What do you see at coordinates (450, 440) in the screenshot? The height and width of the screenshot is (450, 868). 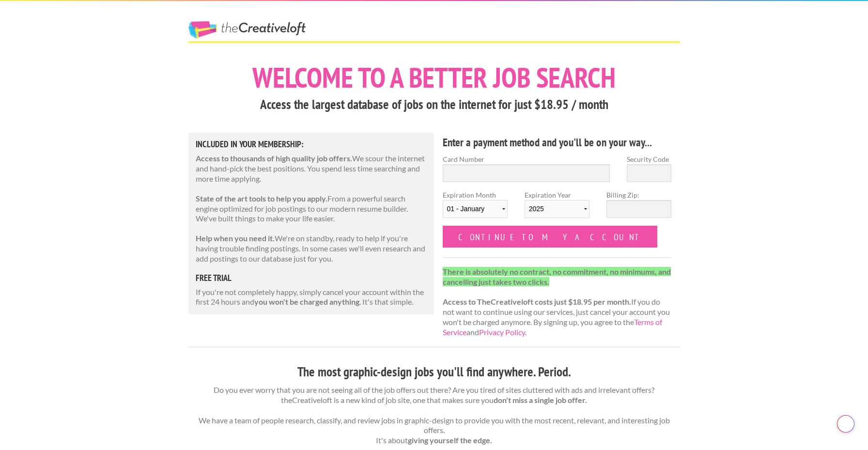 I see `strong: giving yourself the edge.` at bounding box center [450, 440].